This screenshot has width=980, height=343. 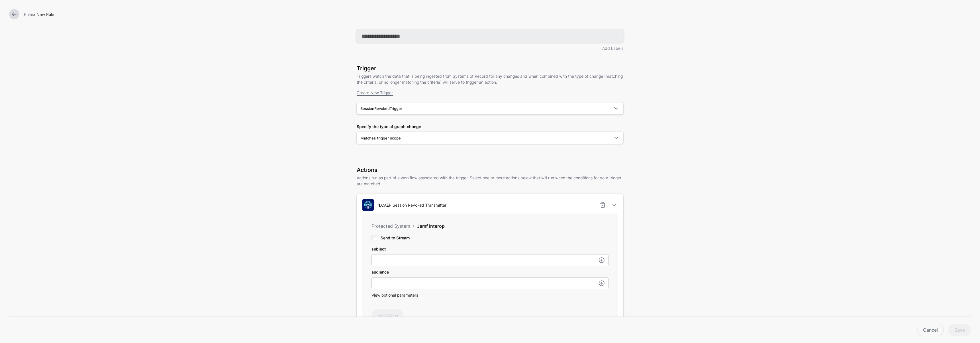 What do you see at coordinates (380, 272) in the screenshot?
I see `label: audience` at bounding box center [380, 272].